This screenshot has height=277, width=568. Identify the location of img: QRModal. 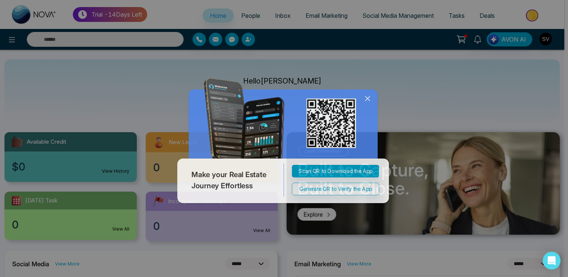
(284, 143).